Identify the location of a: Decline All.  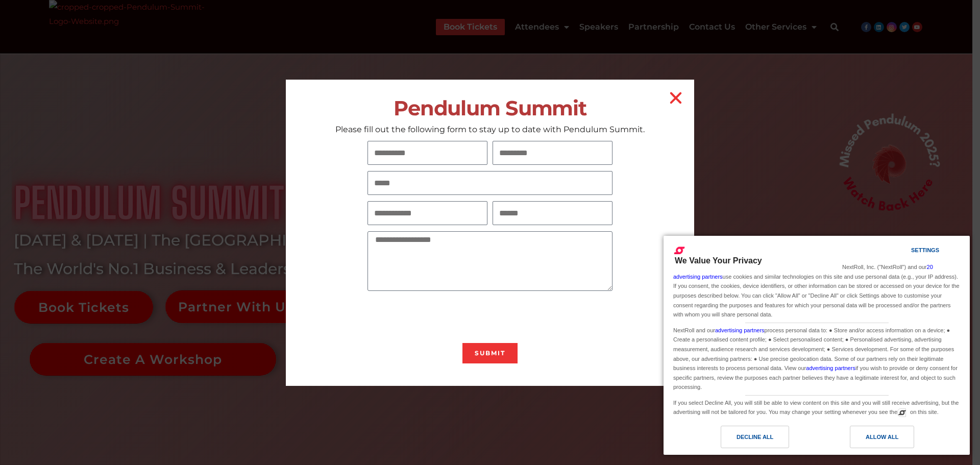
(743, 439).